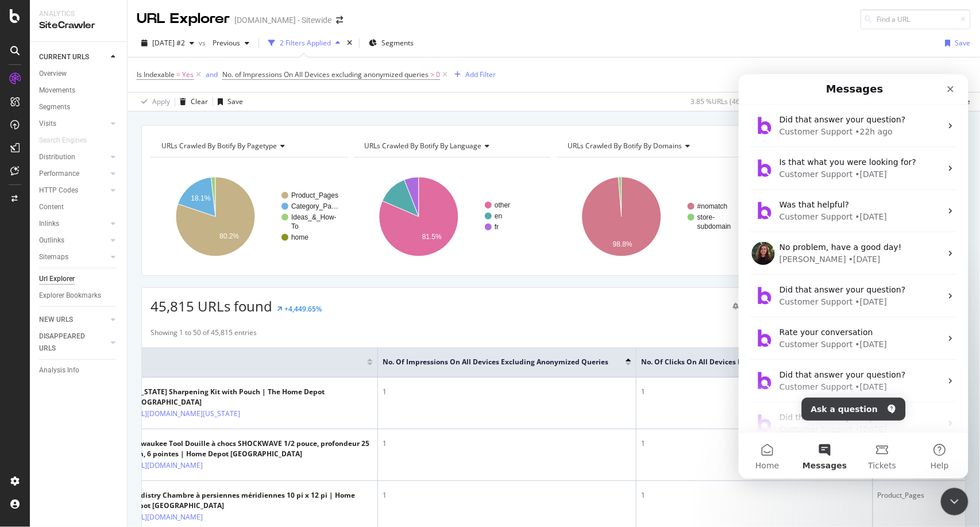 This screenshot has width=980, height=527. I want to click on div: 2 Filters Applied, so click(305, 43).